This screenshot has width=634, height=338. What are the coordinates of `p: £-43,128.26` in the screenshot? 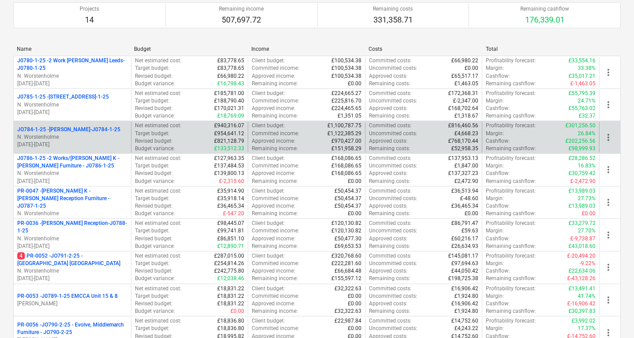 It's located at (581, 279).